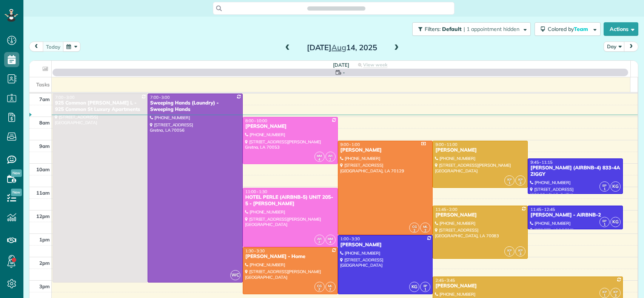 Image resolution: width=644 pixels, height=298 pixels. I want to click on span: 11:00 - 1:30, so click(256, 192).